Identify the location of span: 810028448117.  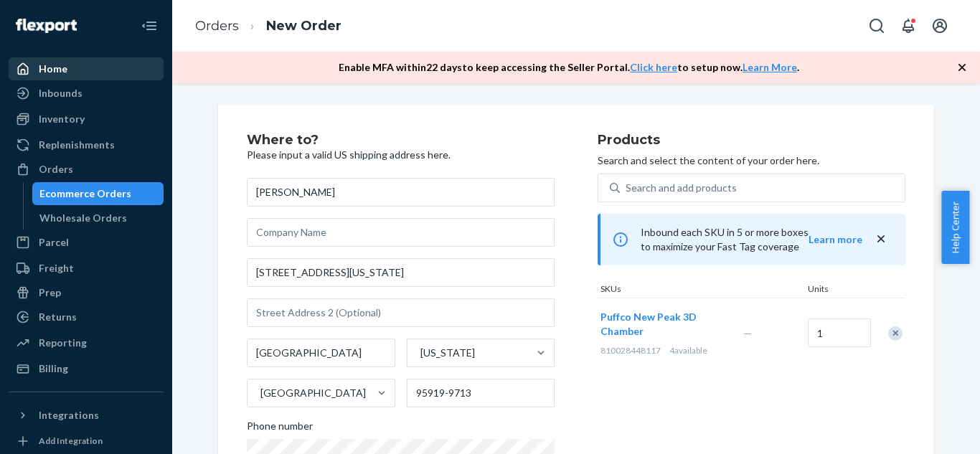
(631, 350).